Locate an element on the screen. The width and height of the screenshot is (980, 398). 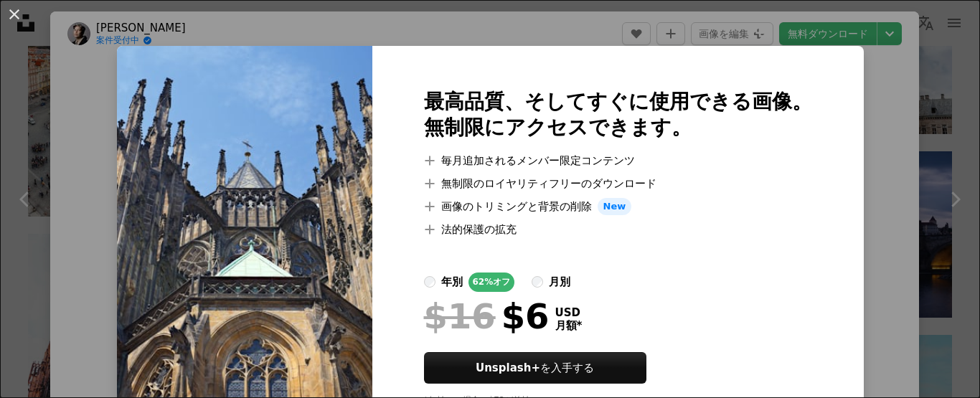
span: $16 is located at coordinates (460, 316).